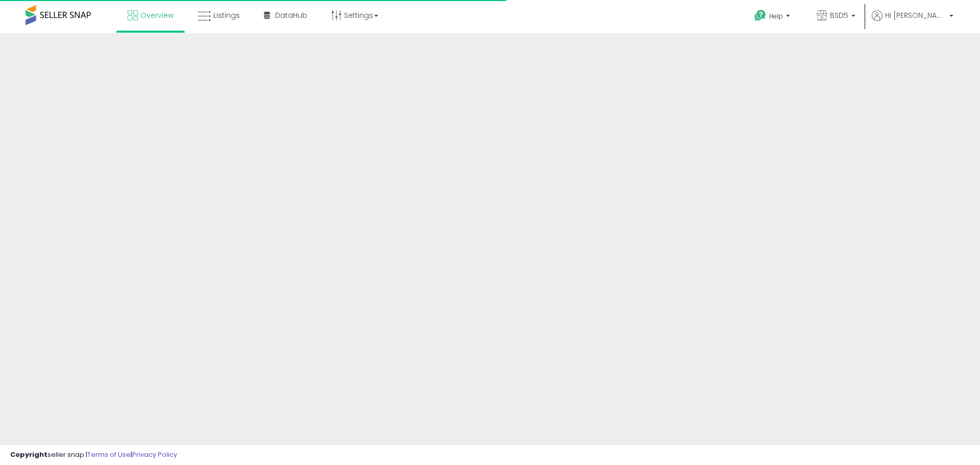 The height and width of the screenshot is (465, 980). Describe the element at coordinates (839, 15) in the screenshot. I see `span: BSD5` at that location.